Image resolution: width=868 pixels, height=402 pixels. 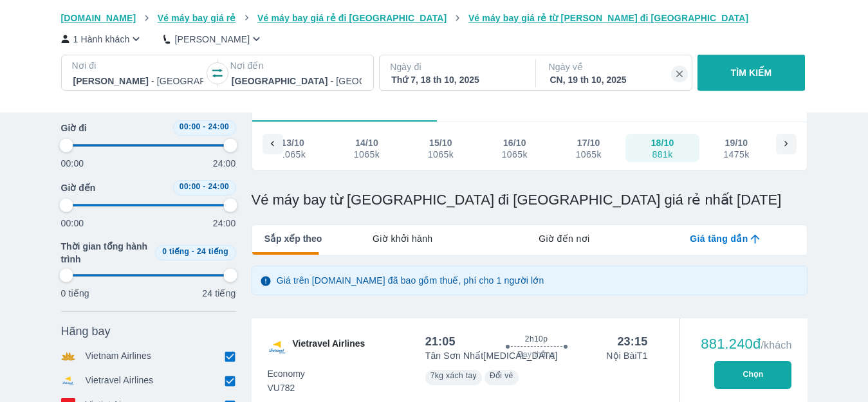 What do you see at coordinates (632, 341) in the screenshot?
I see `div: 23:15` at bounding box center [632, 341].